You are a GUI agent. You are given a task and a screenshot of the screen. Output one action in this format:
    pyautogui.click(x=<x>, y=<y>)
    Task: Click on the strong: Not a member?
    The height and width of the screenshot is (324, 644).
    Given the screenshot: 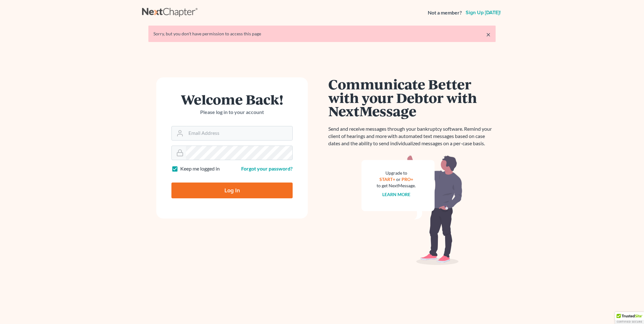 What is the action you would take?
    pyautogui.click(x=445, y=13)
    